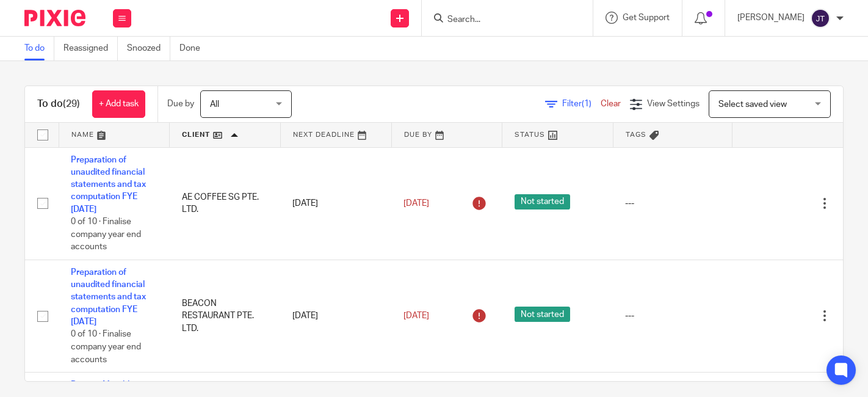 The image size is (868, 397). Describe the element at coordinates (673, 104) in the screenshot. I see `span: View Settings` at that location.